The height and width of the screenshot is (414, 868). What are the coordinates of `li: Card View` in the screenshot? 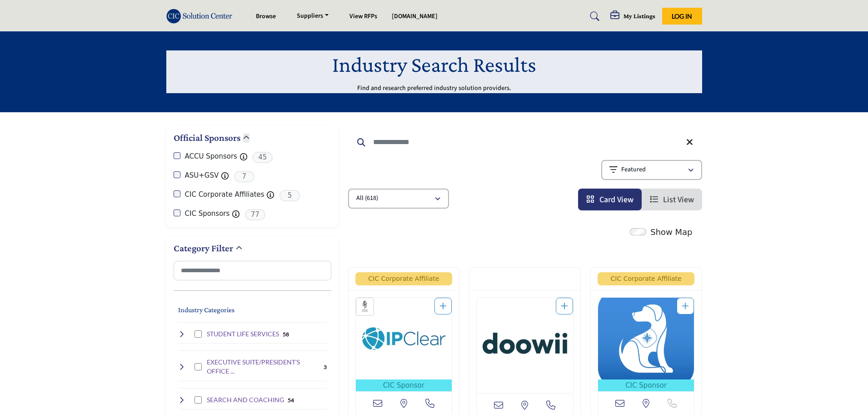 It's located at (610, 200).